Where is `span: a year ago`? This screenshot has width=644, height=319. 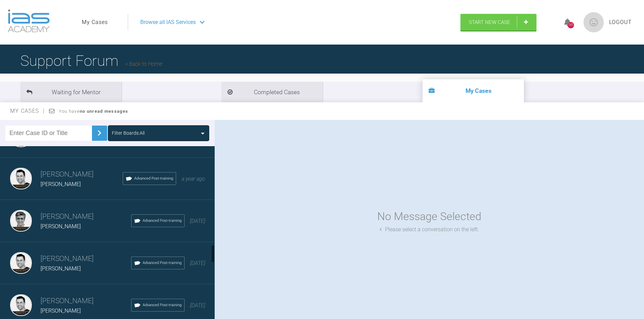 span: a year ago is located at coordinates (193, 179).